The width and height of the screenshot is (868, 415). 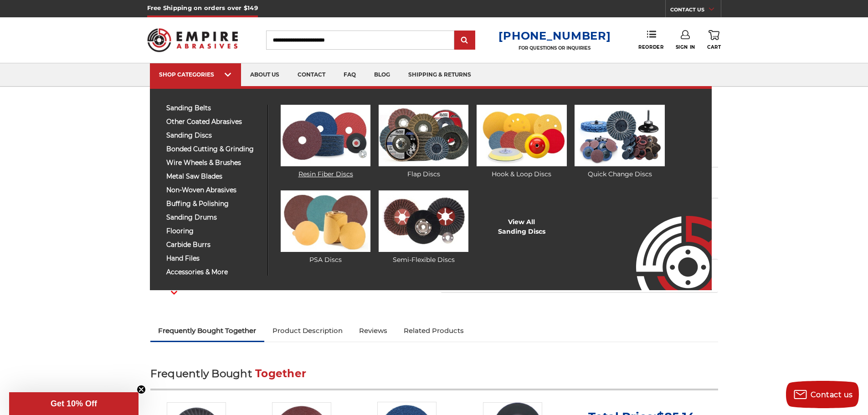 I want to click on span: sanding drums, so click(x=213, y=217).